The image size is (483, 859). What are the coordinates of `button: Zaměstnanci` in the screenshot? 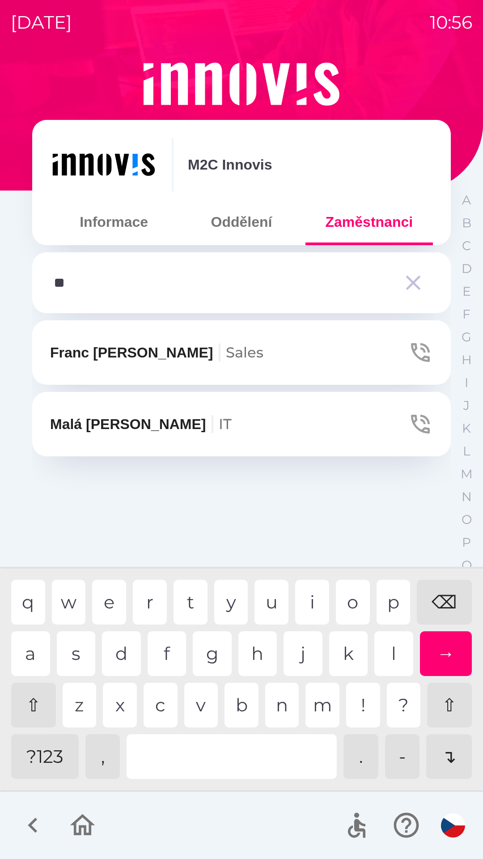 It's located at (369, 222).